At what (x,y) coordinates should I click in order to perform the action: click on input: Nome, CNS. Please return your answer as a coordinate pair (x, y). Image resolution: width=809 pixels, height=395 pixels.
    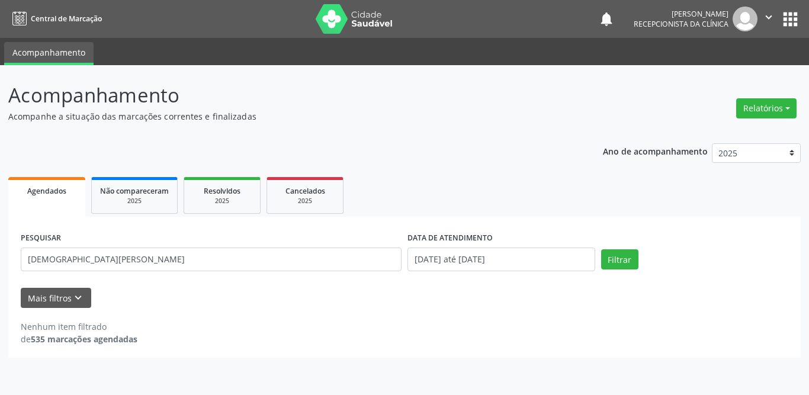
    Looking at the image, I should click on (211, 259).